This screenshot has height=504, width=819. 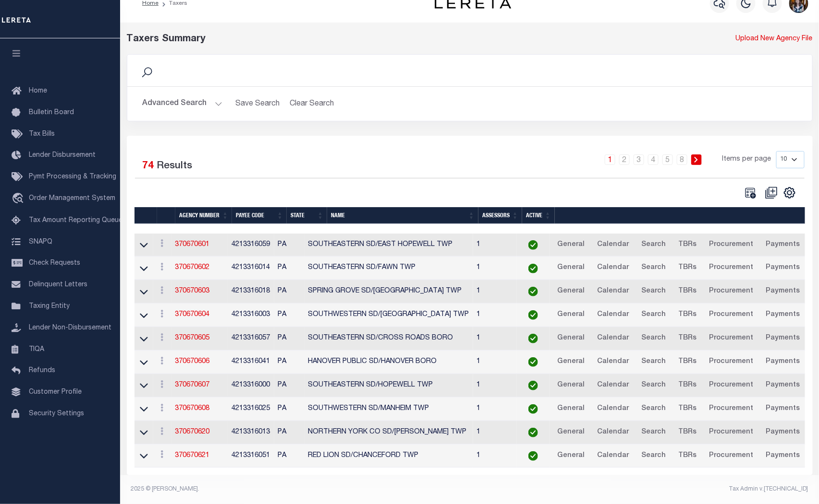 I want to click on a: 2, so click(x=624, y=160).